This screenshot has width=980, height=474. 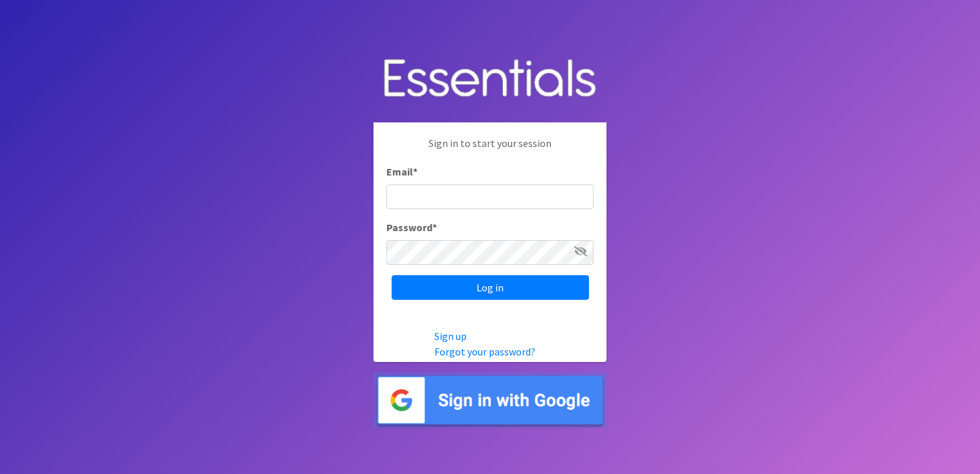 What do you see at coordinates (485, 352) in the screenshot?
I see `a: Forgot your password?` at bounding box center [485, 352].